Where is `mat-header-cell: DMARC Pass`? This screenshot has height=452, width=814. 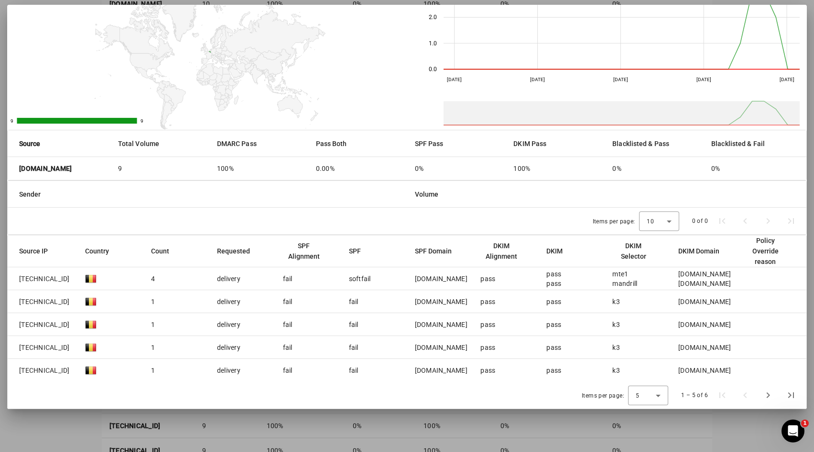
mat-header-cell: DMARC Pass is located at coordinates (258, 144).